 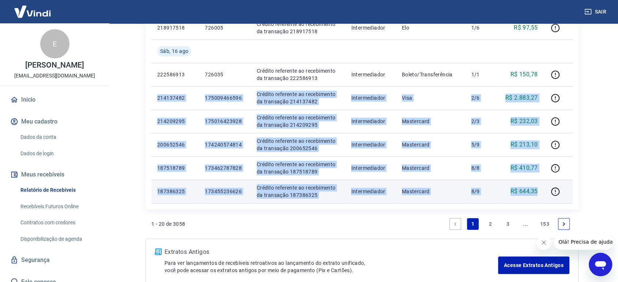 What do you see at coordinates (59, 239) in the screenshot?
I see `a: Disponibilização de agenda` at bounding box center [59, 239].